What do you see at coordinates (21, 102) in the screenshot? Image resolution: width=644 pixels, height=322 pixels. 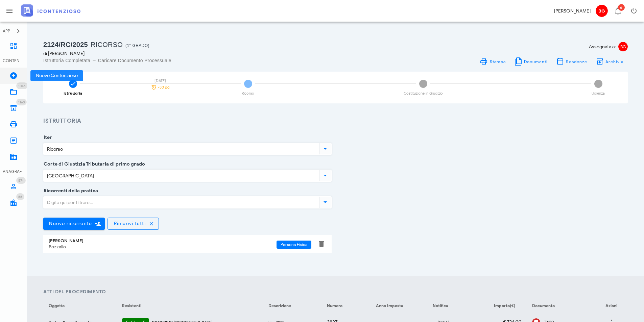 I see `span: 1163` at bounding box center [21, 102].